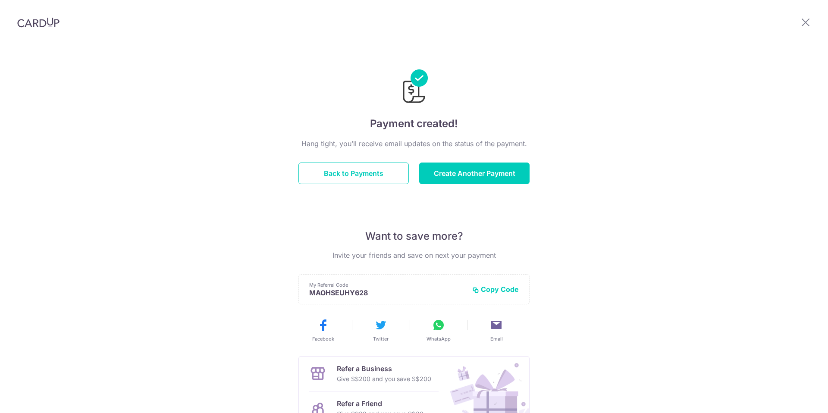  I want to click on button: Copy Code, so click(496, 289).